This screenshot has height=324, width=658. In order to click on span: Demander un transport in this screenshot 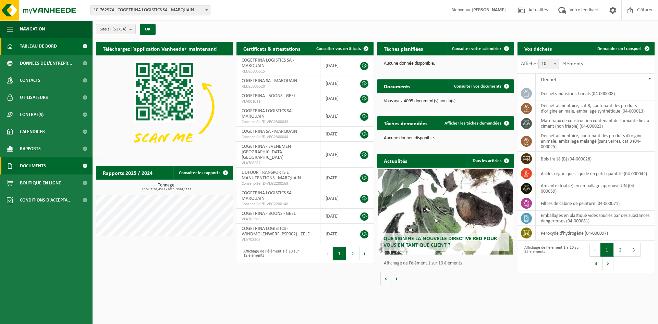, I will do `click(619, 49)`.